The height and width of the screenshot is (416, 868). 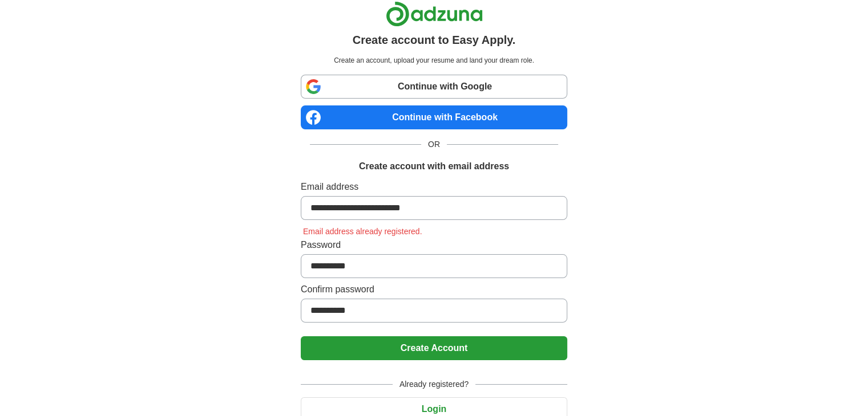 What do you see at coordinates (434, 40) in the screenshot?
I see `h1: Create account to Easy Apply.` at bounding box center [434, 40].